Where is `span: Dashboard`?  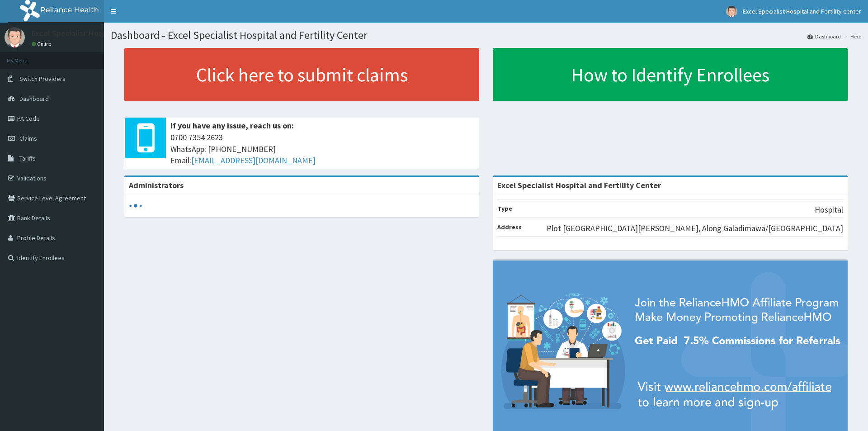 span: Dashboard is located at coordinates (34, 99).